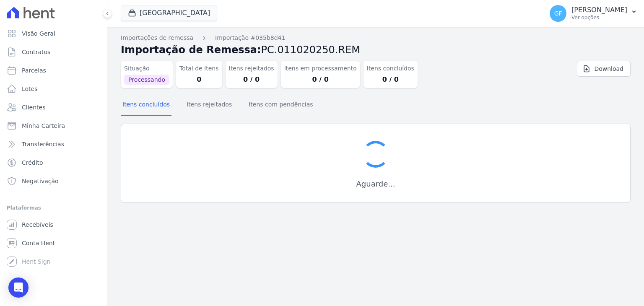  Describe the element at coordinates (376, 50) in the screenshot. I see `h2: Importação de Remessa:` at that location.